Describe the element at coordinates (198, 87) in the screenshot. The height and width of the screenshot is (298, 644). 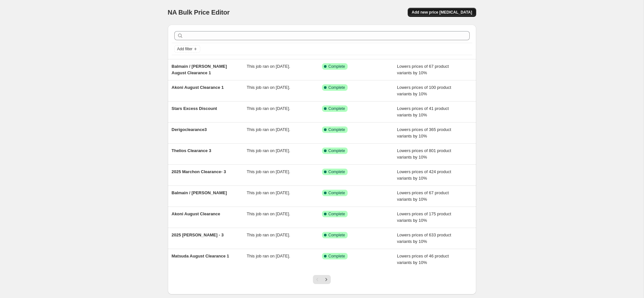
I see `span: Akoni August Clearance 1` at that location.